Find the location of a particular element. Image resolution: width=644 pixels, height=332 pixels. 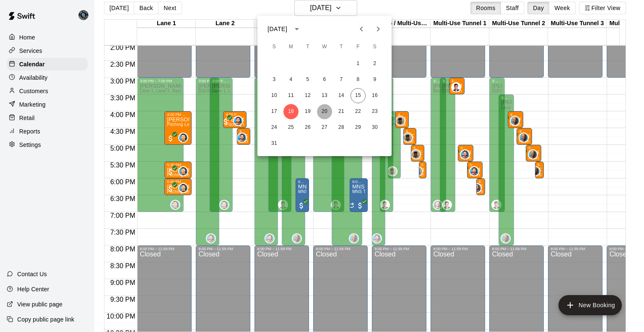

button: 8 is located at coordinates (358, 80).